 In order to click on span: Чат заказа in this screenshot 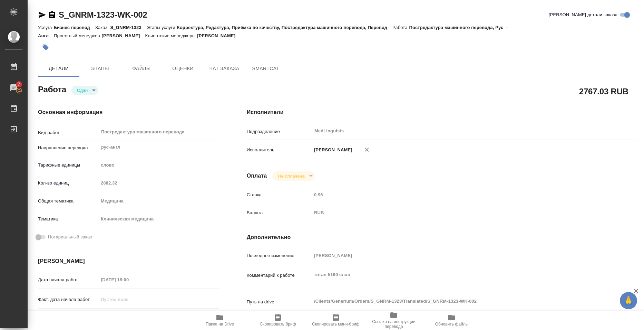, I will do `click(224, 68)`.